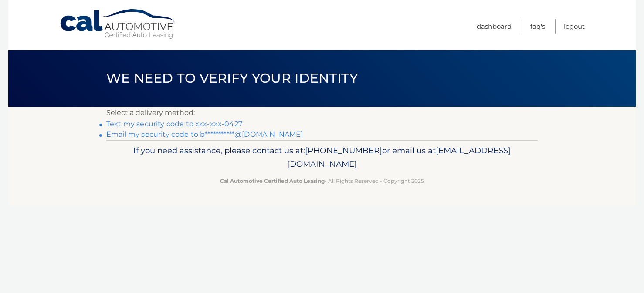 Image resolution: width=644 pixels, height=293 pixels. What do you see at coordinates (322, 113) in the screenshot?
I see `p: Select a delivery method:` at bounding box center [322, 113].